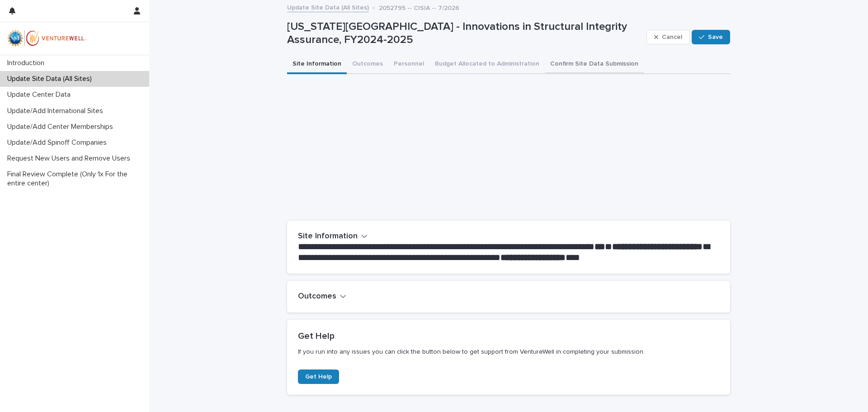 The height and width of the screenshot is (412, 868). Describe the element at coordinates (41, 95) in the screenshot. I see `p: Update Center Data` at that location.